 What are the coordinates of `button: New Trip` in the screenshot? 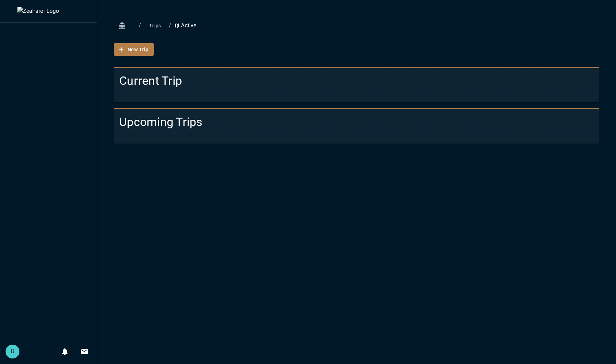 It's located at (134, 49).